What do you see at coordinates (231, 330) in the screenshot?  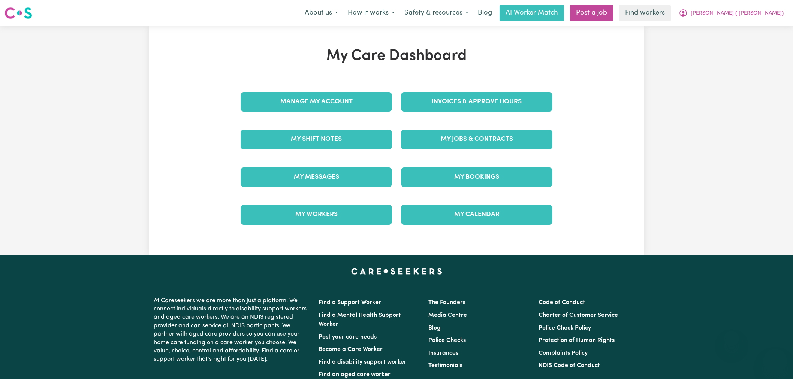 I see `p: At Careseekers we are more than just a platform. We connect individuals directly to disability su...` at bounding box center [231, 330].